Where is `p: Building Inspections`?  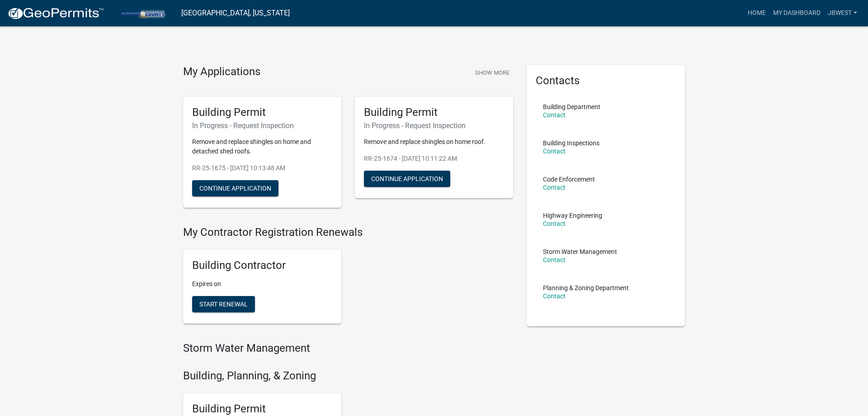
p: Building Inspections is located at coordinates (571, 143).